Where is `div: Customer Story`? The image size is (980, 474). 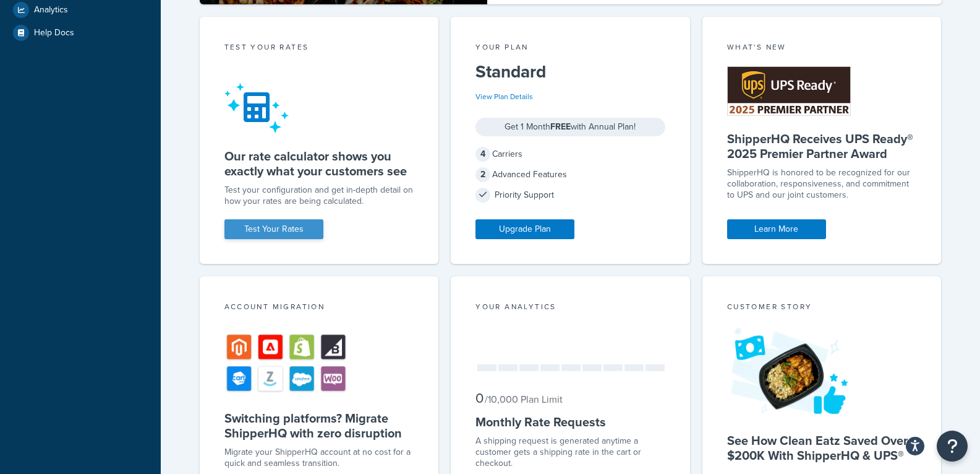
div: Customer Story is located at coordinates (822, 308).